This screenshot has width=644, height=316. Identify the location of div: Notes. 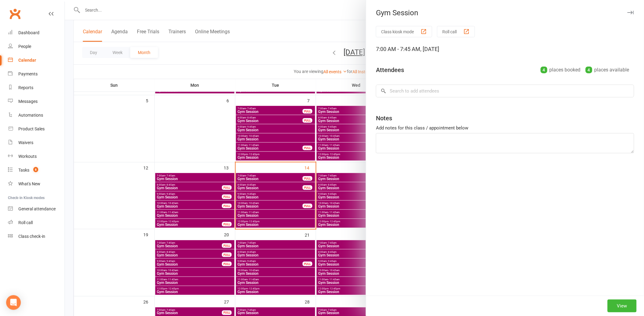
(384, 118).